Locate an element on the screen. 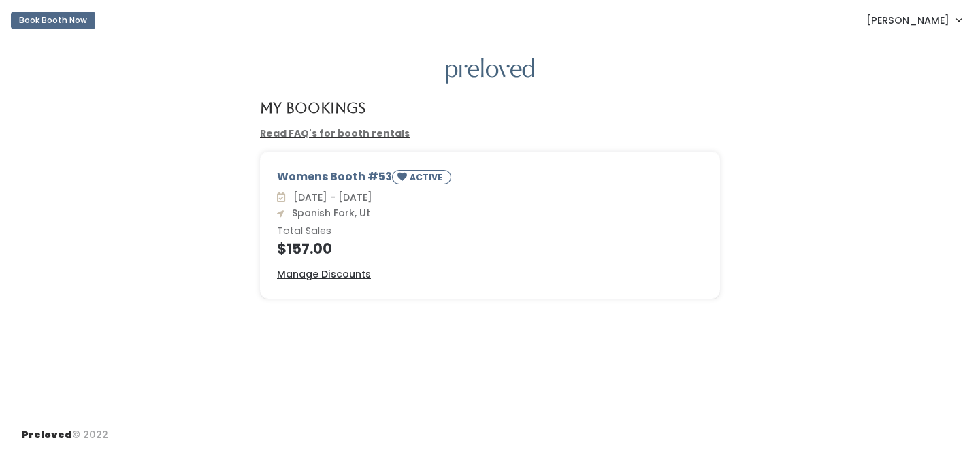 The width and height of the screenshot is (980, 453). small: ACTIVE is located at coordinates (428, 177).